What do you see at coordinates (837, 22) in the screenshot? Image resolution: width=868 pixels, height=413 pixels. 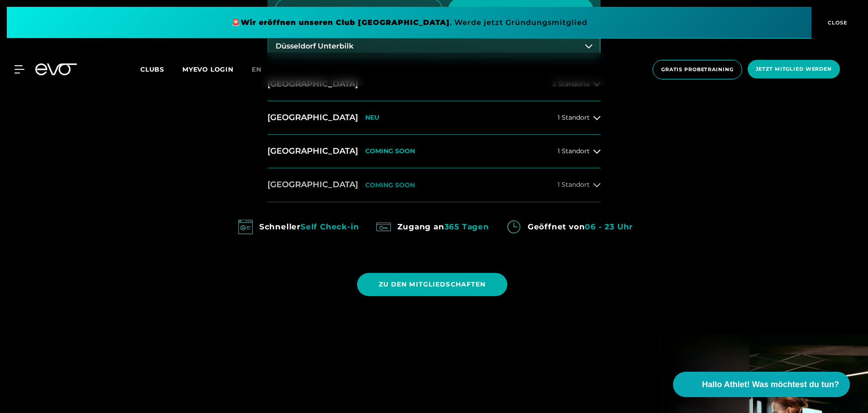 I see `span: CLOSE` at bounding box center [837, 22].